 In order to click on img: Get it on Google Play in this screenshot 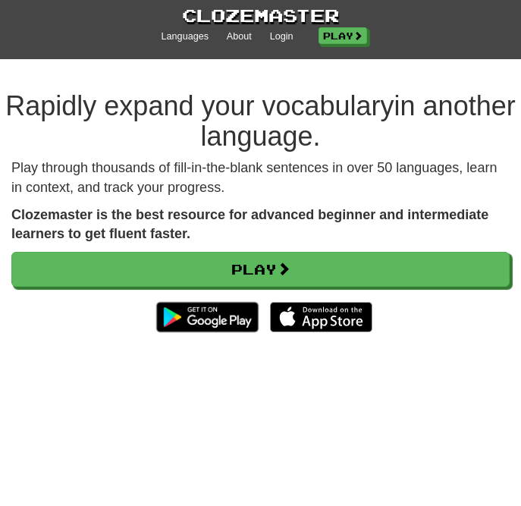, I will do `click(207, 317)`.